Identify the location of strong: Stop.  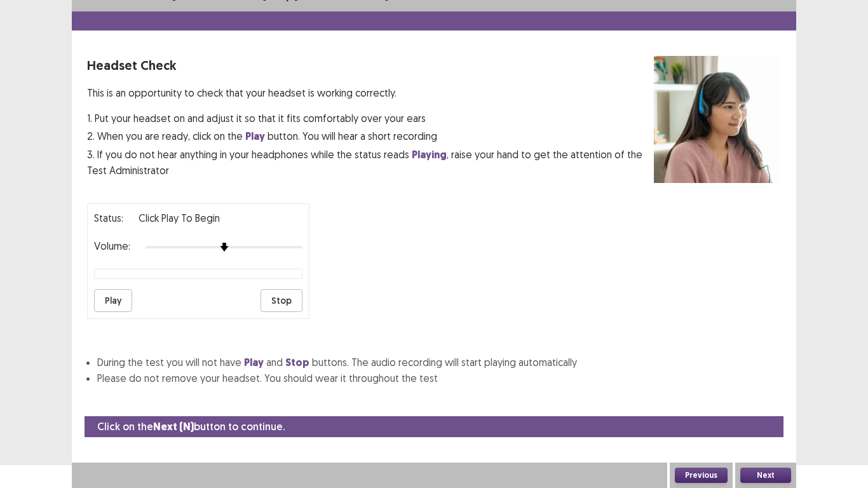
(298, 362).